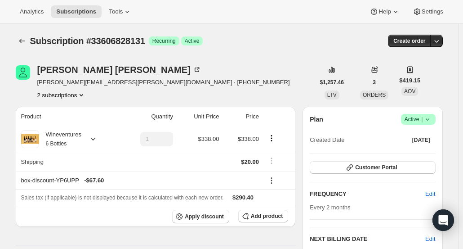 Image resolution: width=463 pixels, height=249 pixels. I want to click on div: Wineventures, so click(60, 139).